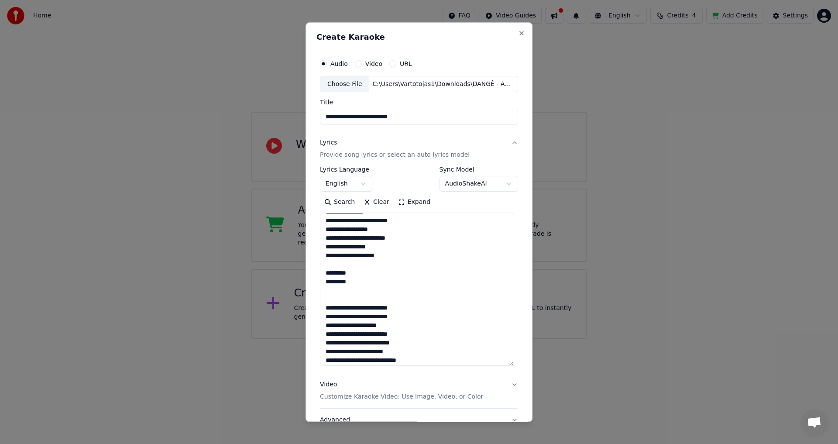 The image size is (838, 444). Describe the element at coordinates (346, 170) in the screenshot. I see `label: Lyrics Language` at that location.